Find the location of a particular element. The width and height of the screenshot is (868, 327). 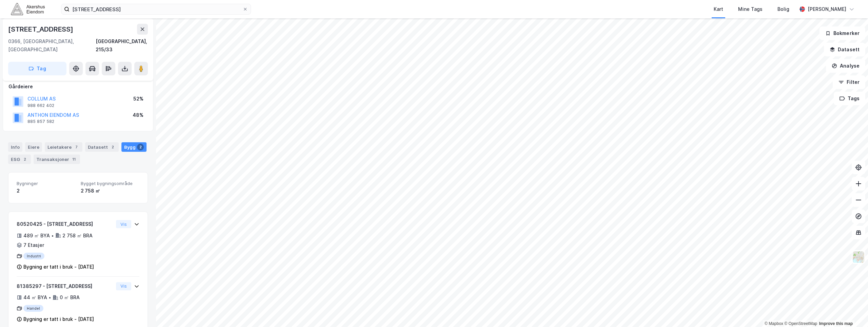

div: 2 758 ㎡ is located at coordinates (110, 190).